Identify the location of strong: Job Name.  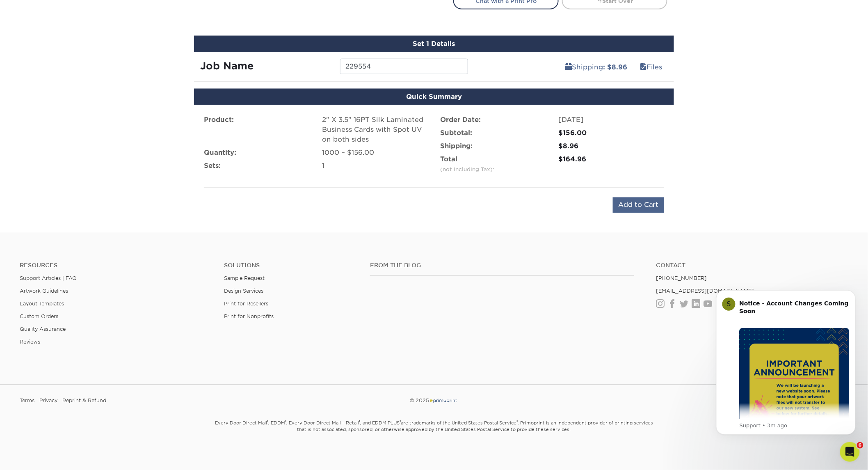
(227, 65).